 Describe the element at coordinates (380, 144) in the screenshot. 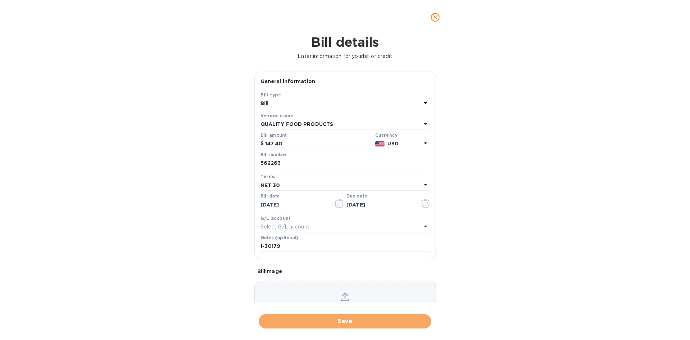

I see `img: USD` at that location.